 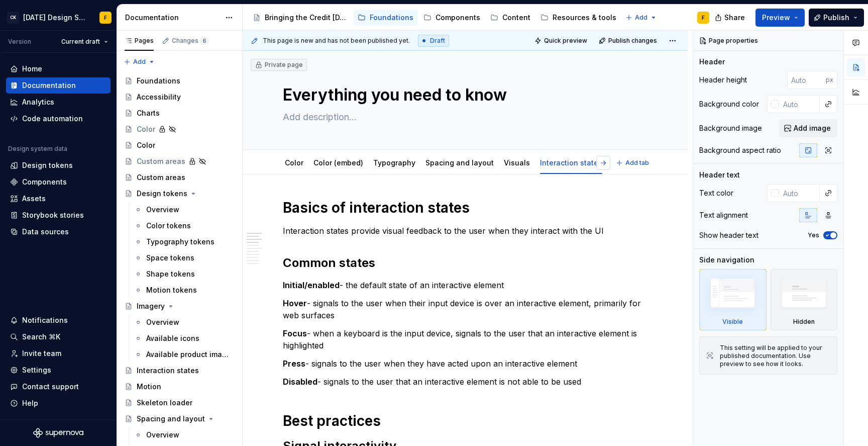 I want to click on div: Pages, so click(x=139, y=41).